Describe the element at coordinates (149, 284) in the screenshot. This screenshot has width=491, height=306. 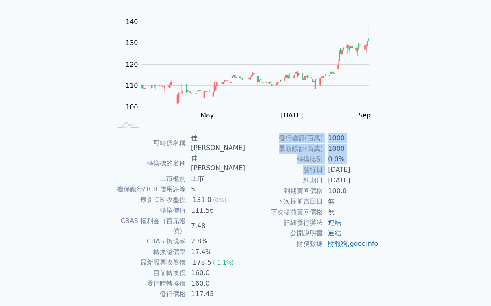
I see `td: 發行時轉換價` at that location.